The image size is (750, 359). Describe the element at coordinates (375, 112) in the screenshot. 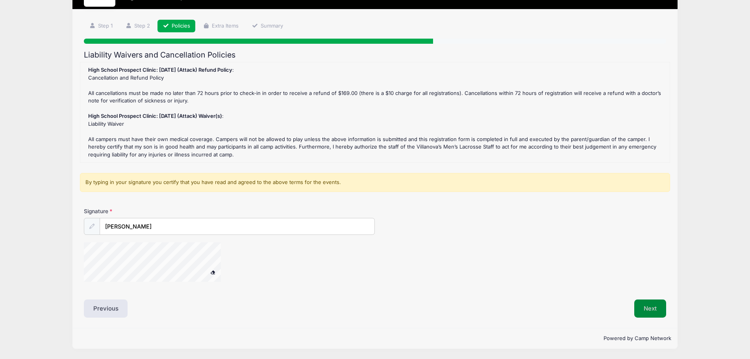

I see `div: : Cancellation and Refund Policy All cancellations must be made no later than 72 hours prior to c...` at that location.